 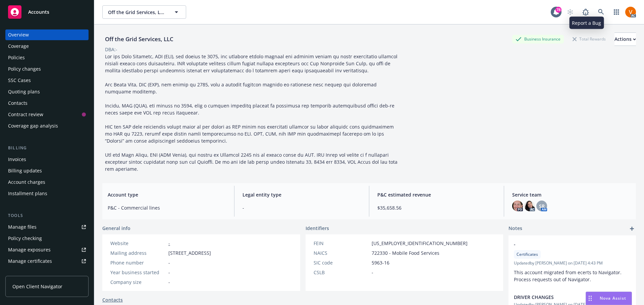 I want to click on div: Manage exposures, so click(x=29, y=250).